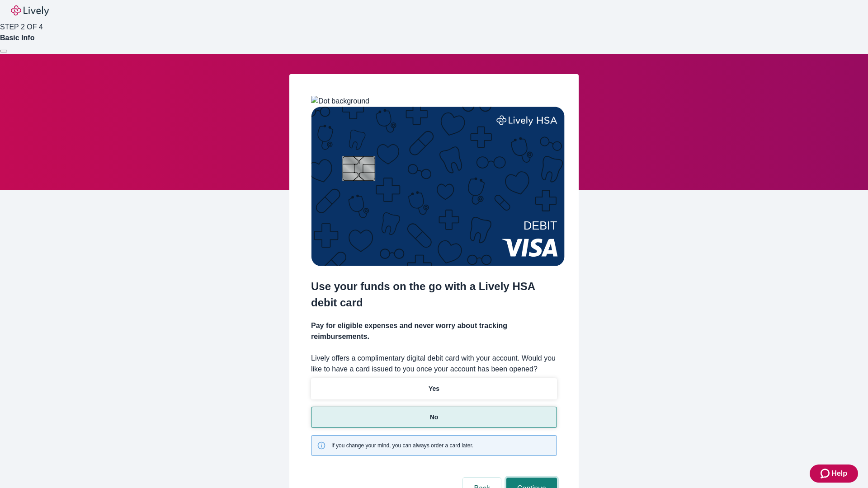 This screenshot has width=868, height=488. Describe the element at coordinates (833, 474) in the screenshot. I see `button: Zendesk support iconHelp` at that location.